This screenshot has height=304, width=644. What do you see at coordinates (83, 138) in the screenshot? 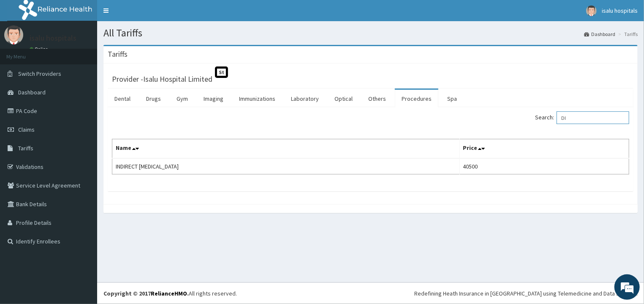
I see `span: We're online!` at bounding box center [83, 138].